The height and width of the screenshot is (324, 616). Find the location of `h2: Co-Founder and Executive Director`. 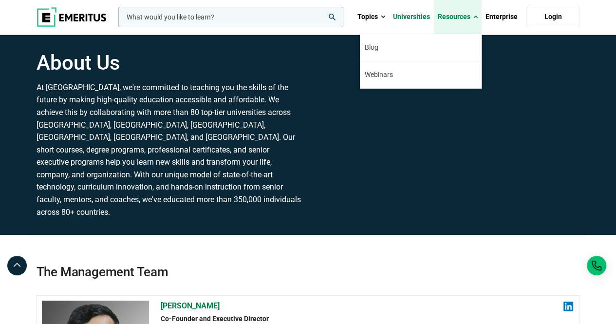

h2: Co-Founder and Executive Director is located at coordinates (367, 319).